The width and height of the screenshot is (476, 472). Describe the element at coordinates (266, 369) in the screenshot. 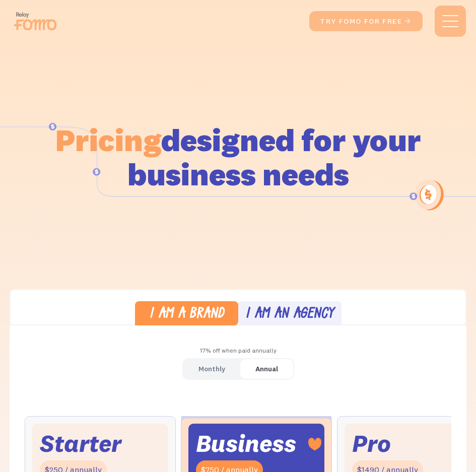

I see `div: Annual` at that location.